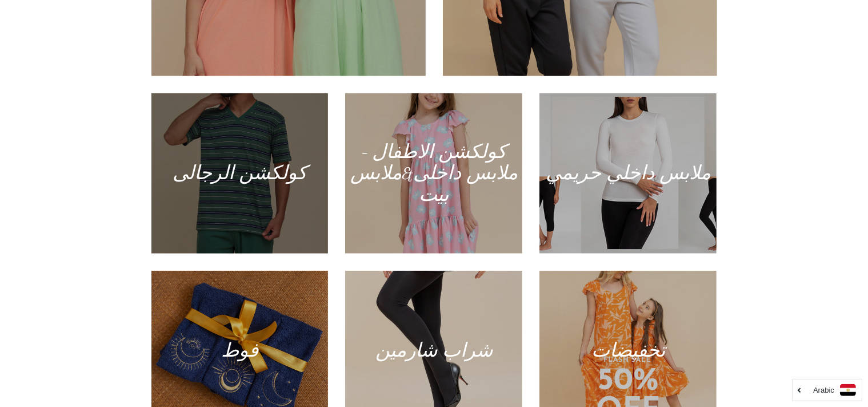 This screenshot has width=868, height=407. What do you see at coordinates (240, 173) in the screenshot?
I see `a: كولكشن الرجالى` at bounding box center [240, 173].